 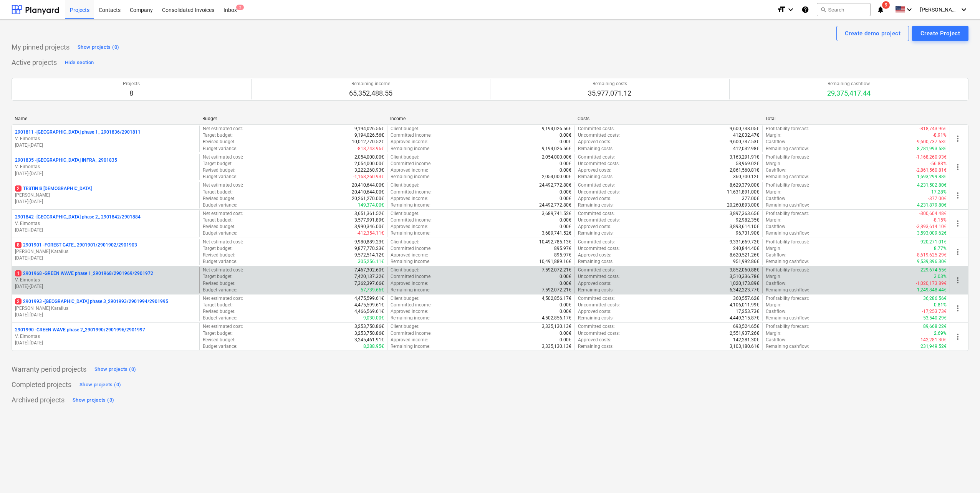 What do you see at coordinates (371, 261) in the screenshot?
I see `p: 305,256.11€` at bounding box center [371, 261].